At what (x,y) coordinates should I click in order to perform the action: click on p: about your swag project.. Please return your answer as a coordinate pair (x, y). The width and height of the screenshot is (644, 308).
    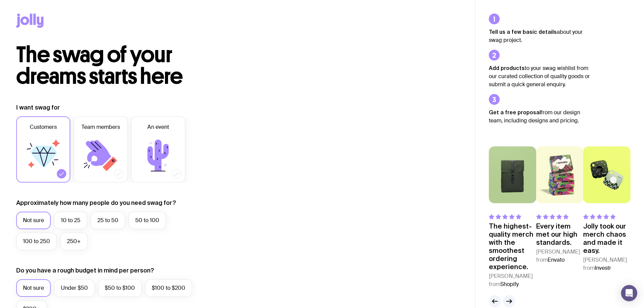
    Looking at the image, I should click on (540, 36).